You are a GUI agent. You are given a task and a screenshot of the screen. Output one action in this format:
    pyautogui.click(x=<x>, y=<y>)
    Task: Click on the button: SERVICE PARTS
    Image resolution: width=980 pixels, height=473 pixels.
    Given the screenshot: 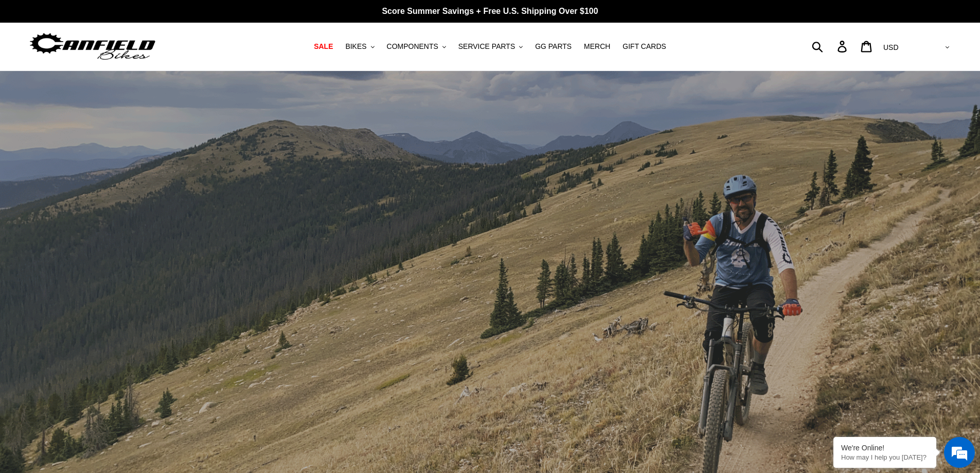 What is the action you would take?
    pyautogui.click(x=490, y=46)
    